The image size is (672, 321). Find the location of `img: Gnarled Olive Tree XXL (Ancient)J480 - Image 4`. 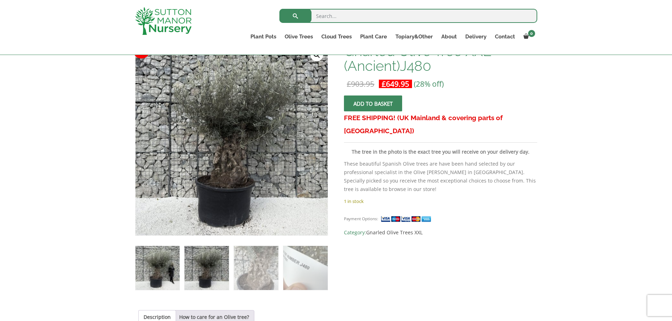

img: Gnarled Olive Tree XXL (Ancient)J480 - Image 4 is located at coordinates (305, 268).